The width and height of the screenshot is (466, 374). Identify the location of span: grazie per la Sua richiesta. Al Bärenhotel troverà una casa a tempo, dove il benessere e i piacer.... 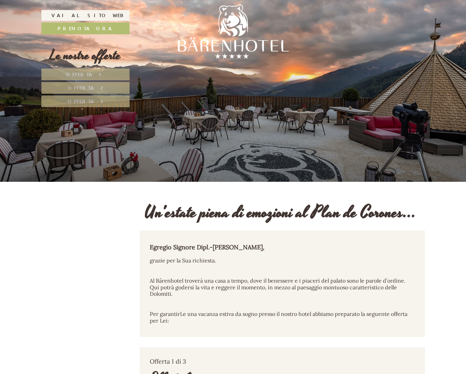
(279, 291).